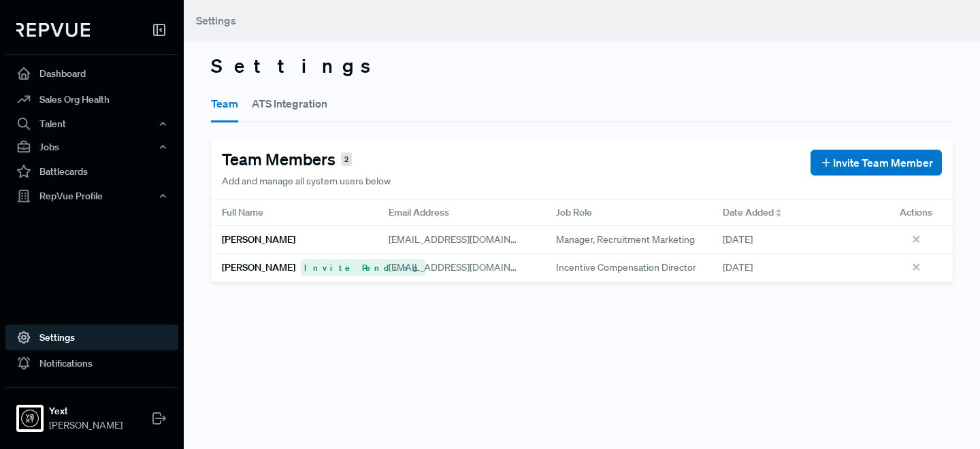  What do you see at coordinates (92, 74) in the screenshot?
I see `a: Dashboard` at bounding box center [92, 74].